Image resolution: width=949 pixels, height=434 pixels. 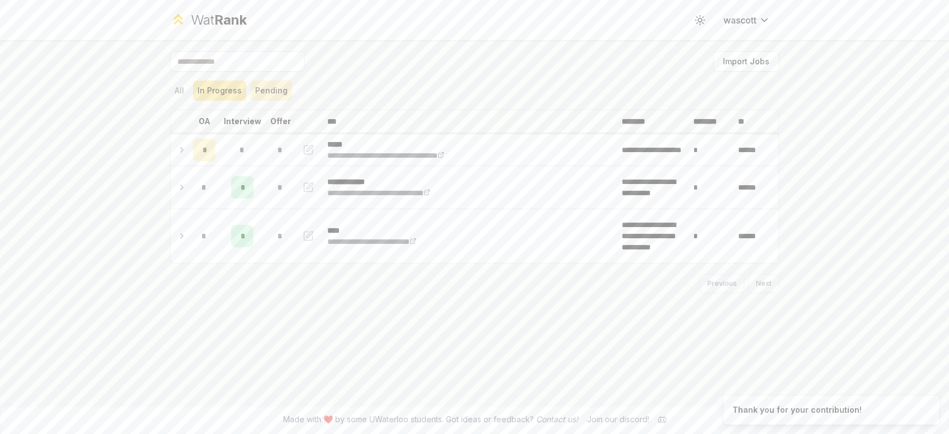 What do you see at coordinates (797, 410) in the screenshot?
I see `div: Thank you for your contribution!` at bounding box center [797, 410].